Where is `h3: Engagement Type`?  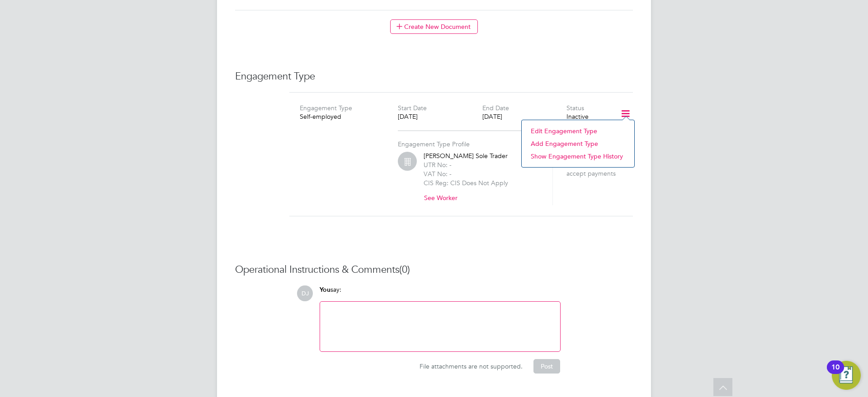
h3: Engagement Type is located at coordinates (434, 77).